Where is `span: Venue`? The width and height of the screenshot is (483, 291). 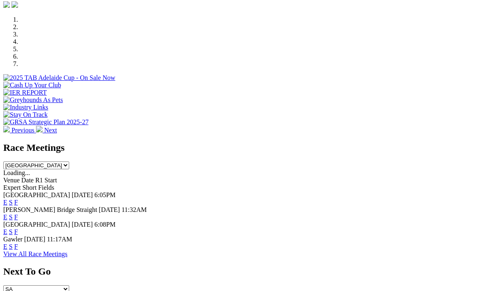
span: Venue is located at coordinates (11, 180).